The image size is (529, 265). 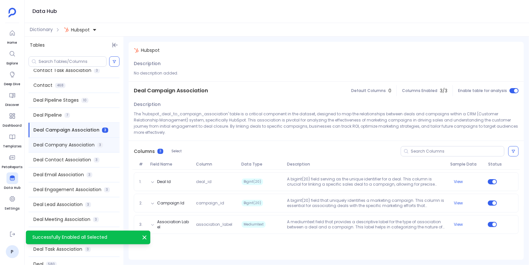 I want to click on span: Columns Enabled, so click(x=420, y=91).